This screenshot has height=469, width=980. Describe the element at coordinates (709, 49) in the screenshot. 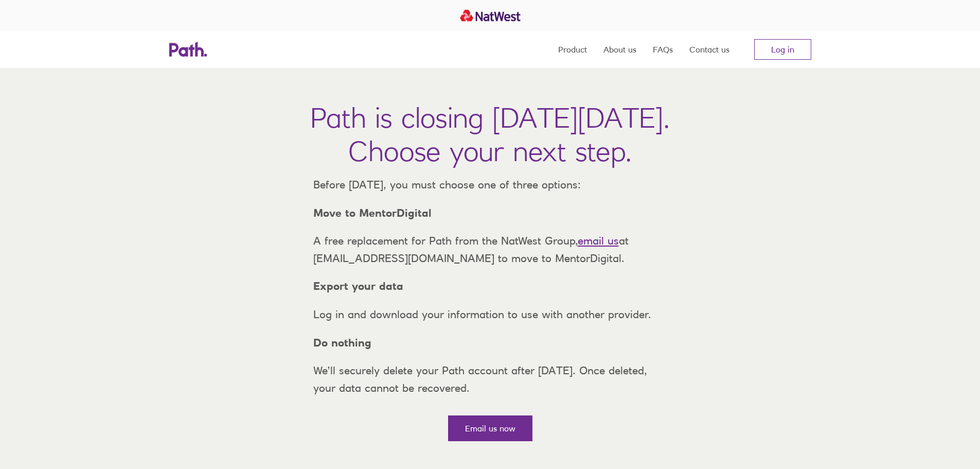

I see `a: Contact us` at that location.